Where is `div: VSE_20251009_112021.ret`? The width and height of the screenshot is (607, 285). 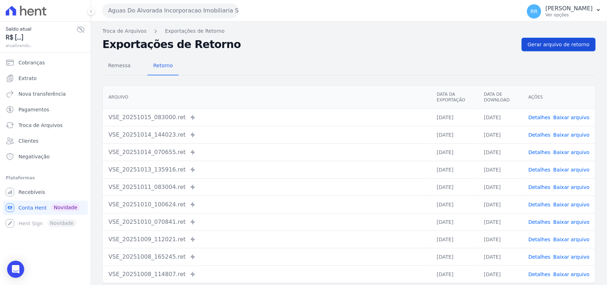
div: VSE_20251009_112021.ret is located at coordinates (267, 239).